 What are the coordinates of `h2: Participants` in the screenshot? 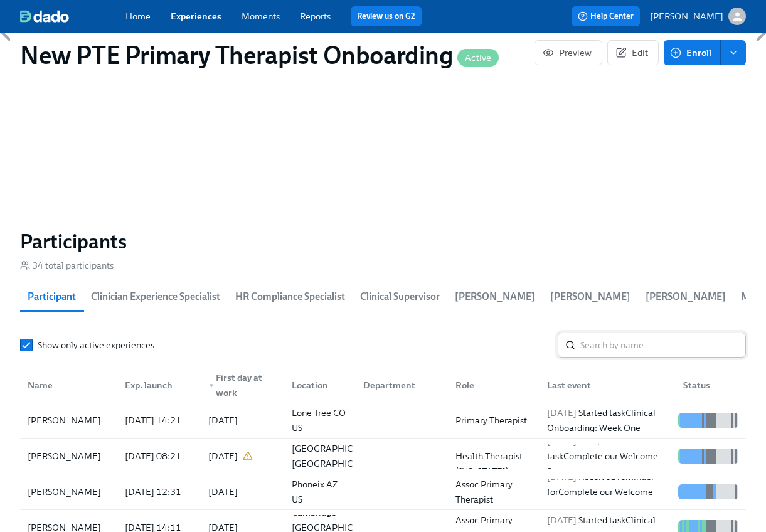 It's located at (383, 242).